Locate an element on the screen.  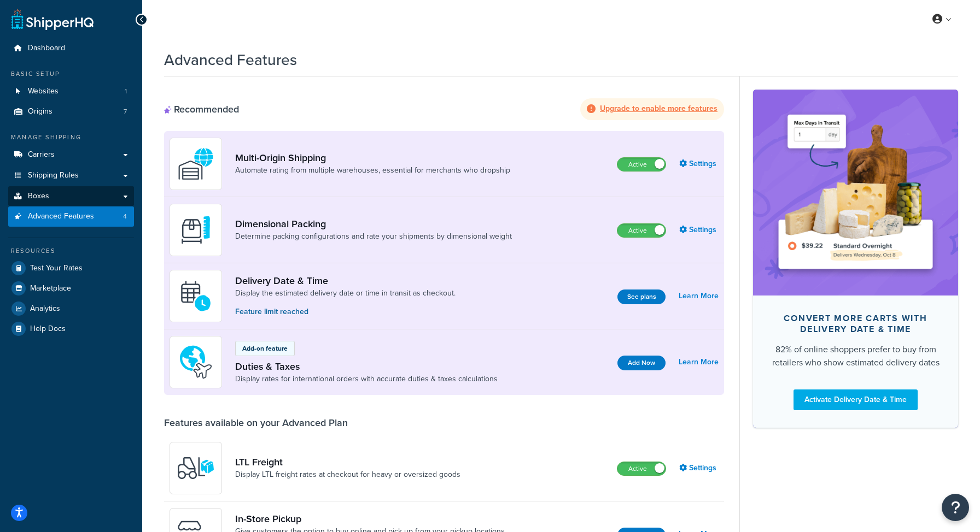
span: Advanced Features is located at coordinates (60, 216).